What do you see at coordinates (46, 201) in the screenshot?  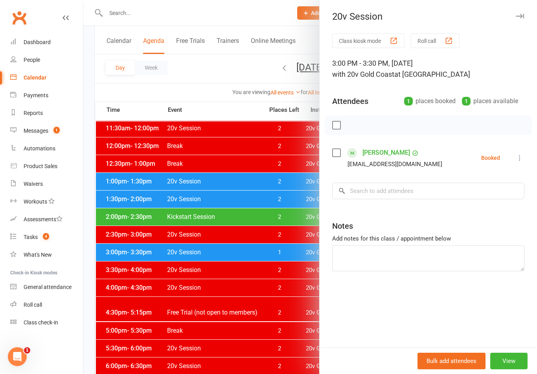 I see `a: Workouts` at bounding box center [46, 201].